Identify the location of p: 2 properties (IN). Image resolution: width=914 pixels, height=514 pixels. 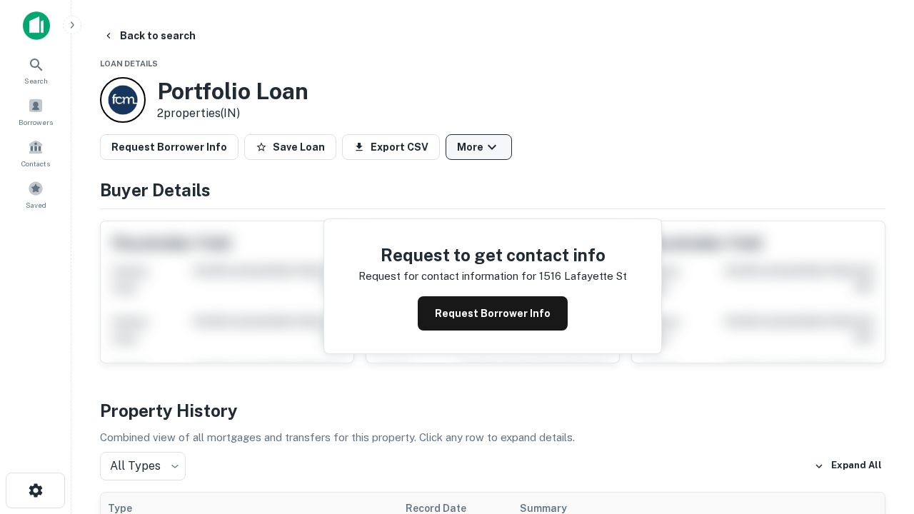
(233, 114).